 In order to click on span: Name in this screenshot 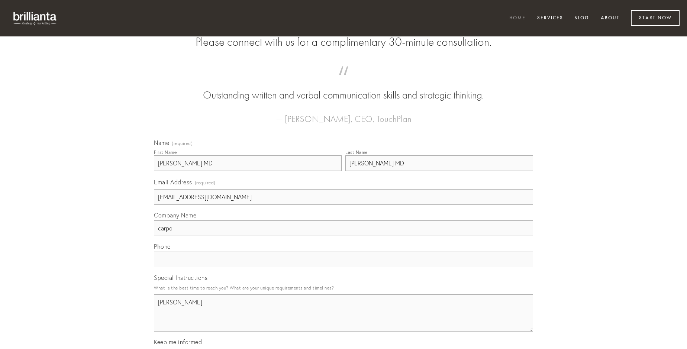, I will do `click(161, 143)`.